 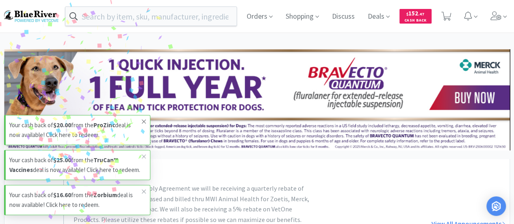 I want to click on strong: Zorbium, so click(x=105, y=195).